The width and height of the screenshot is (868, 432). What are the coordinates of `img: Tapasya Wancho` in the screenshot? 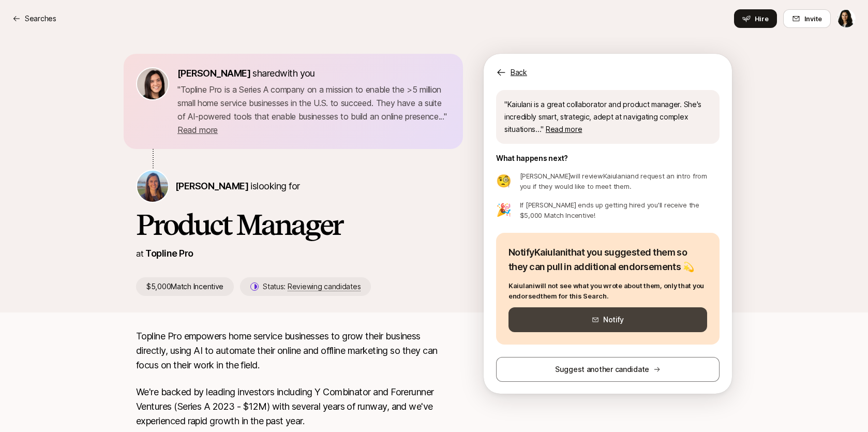 It's located at (846, 19).